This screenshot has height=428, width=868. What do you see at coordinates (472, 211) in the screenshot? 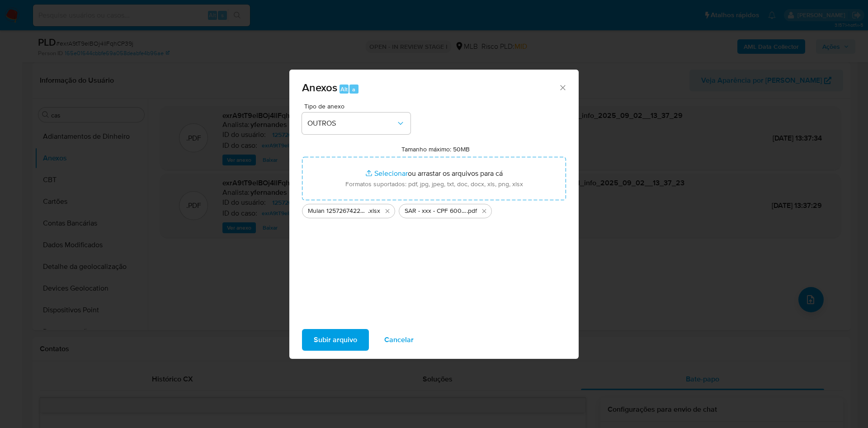
I see `span: .pdf` at bounding box center [472, 211].